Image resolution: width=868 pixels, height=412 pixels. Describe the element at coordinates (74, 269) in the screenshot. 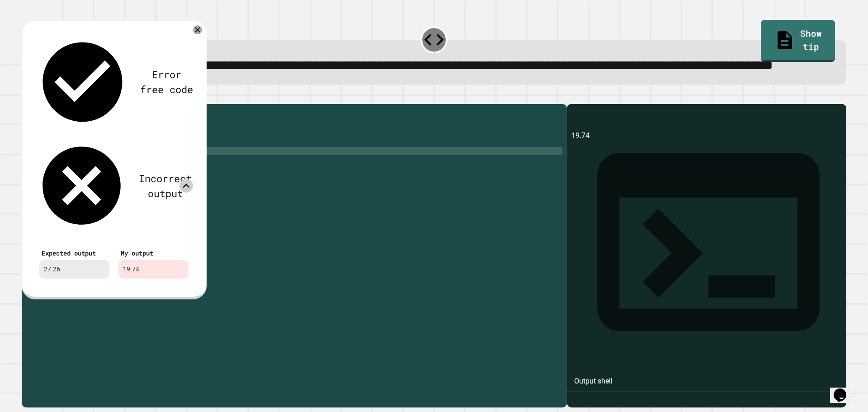

I see `div: 27.26` at that location.